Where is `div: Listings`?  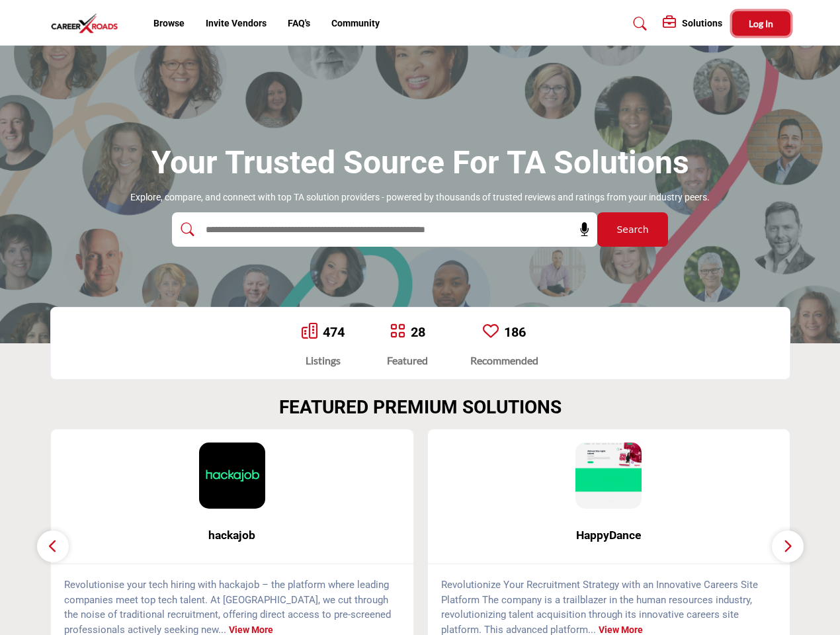
div: Listings is located at coordinates (323, 361).